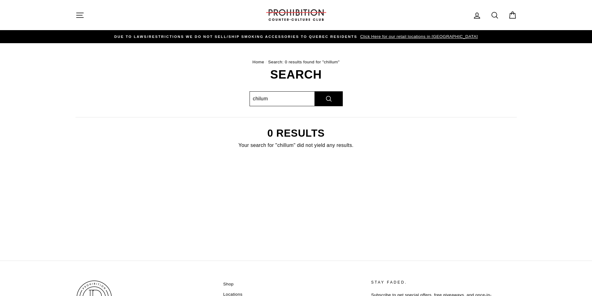 The image size is (592, 296). What do you see at coordinates (433, 283) in the screenshot?
I see `p: STAY FADED.` at bounding box center [433, 283].